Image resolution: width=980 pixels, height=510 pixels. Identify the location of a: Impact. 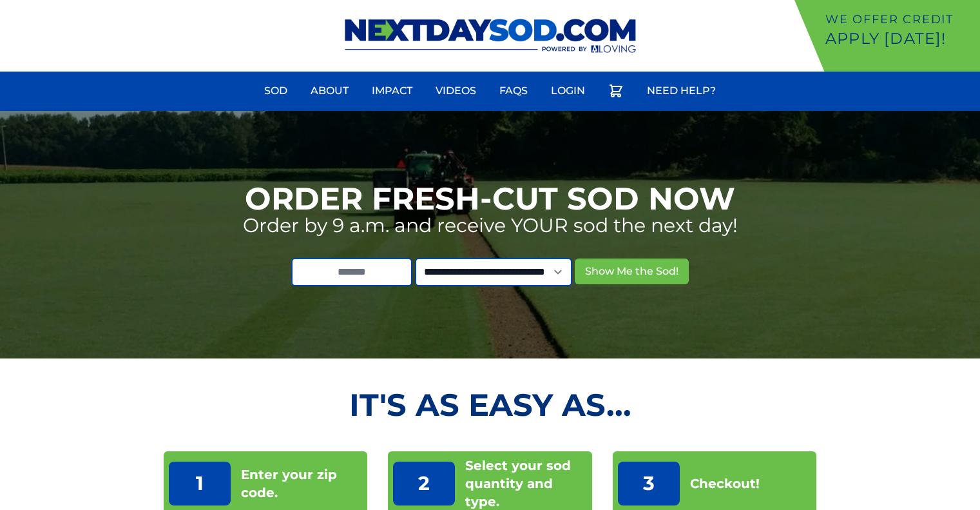
(392, 91).